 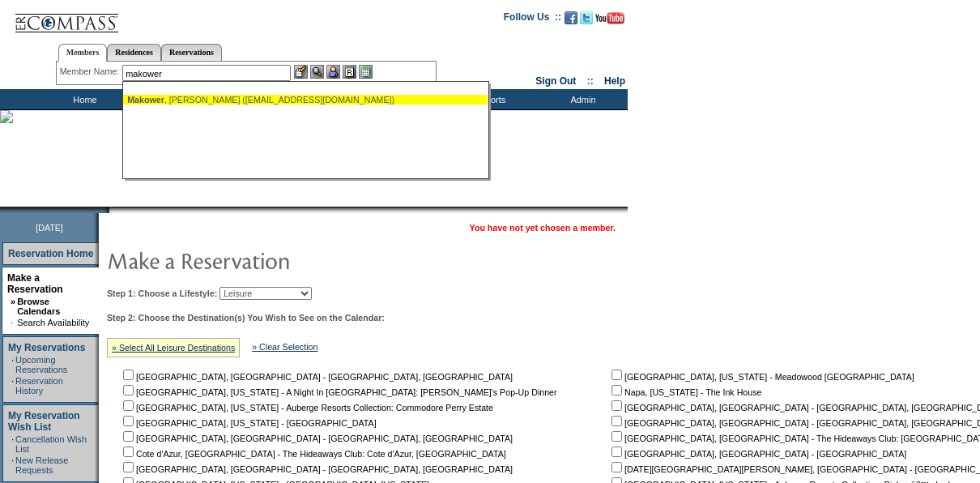 What do you see at coordinates (83, 99) in the screenshot?
I see `td: Home` at bounding box center [83, 99].